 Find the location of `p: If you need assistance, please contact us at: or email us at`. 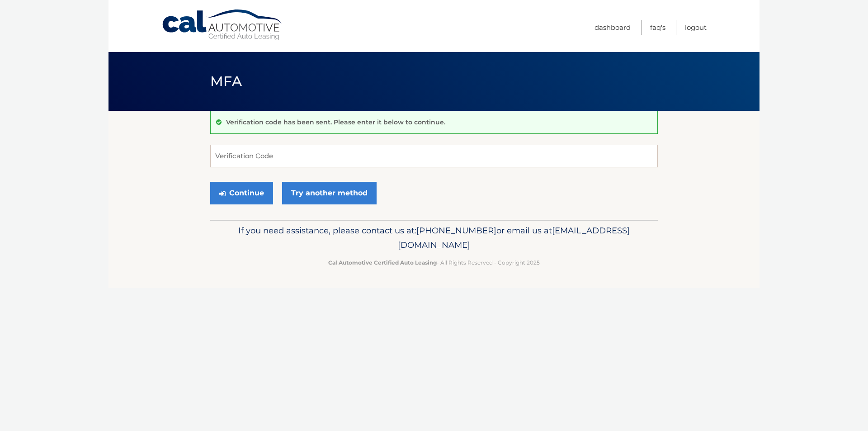

p: If you need assistance, please contact us at: or email us at is located at coordinates (434, 238).